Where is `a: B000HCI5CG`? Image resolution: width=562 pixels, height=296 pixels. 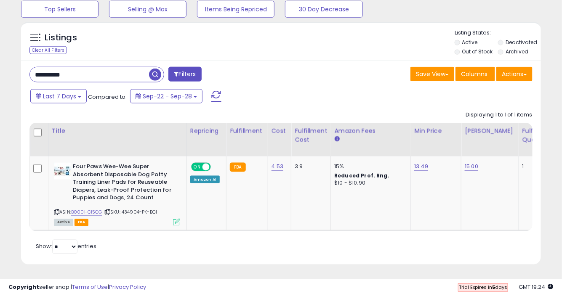 a: B000HCI5CG is located at coordinates (87, 212).